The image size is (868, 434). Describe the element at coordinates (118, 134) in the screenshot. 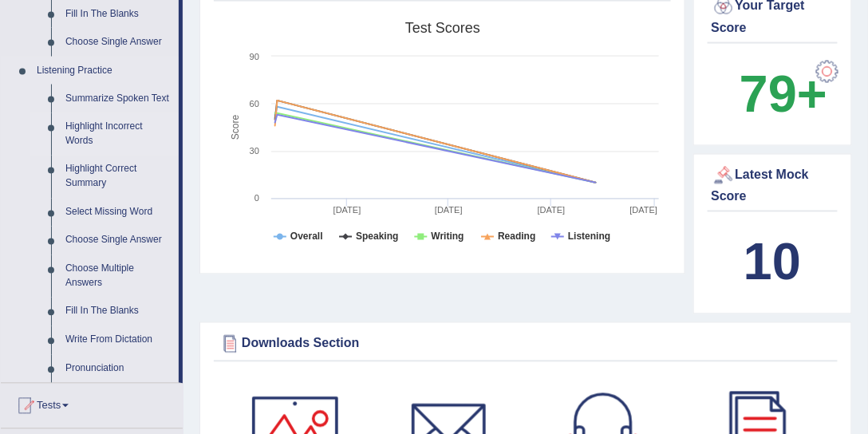

I see `a: Highlight Incorrect Words` at that location.